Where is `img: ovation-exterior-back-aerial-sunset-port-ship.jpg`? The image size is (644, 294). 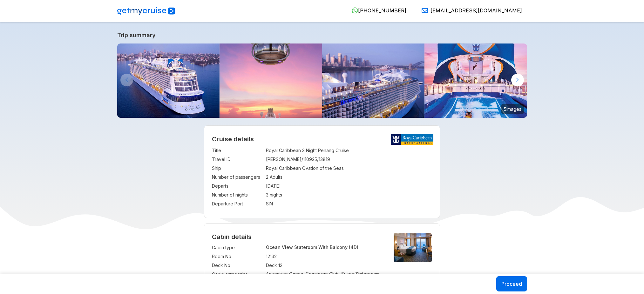 img: ovation-exterior-back-aerial-sunset-port-ship.jpg is located at coordinates (168, 81).